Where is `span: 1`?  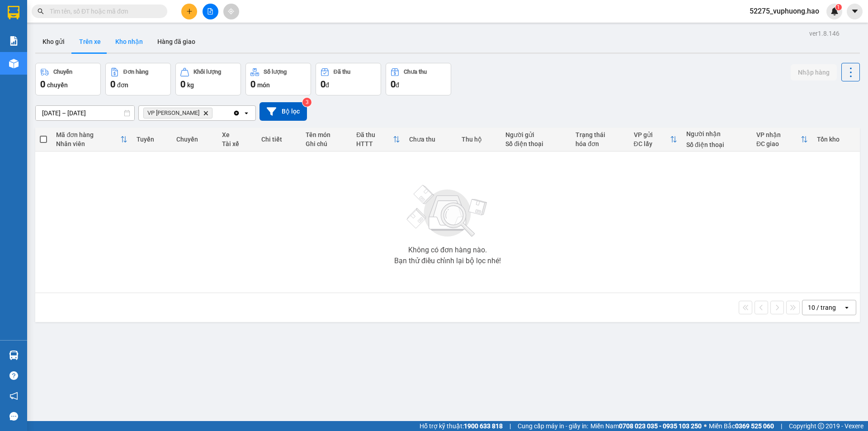
span: 1 is located at coordinates (838, 7).